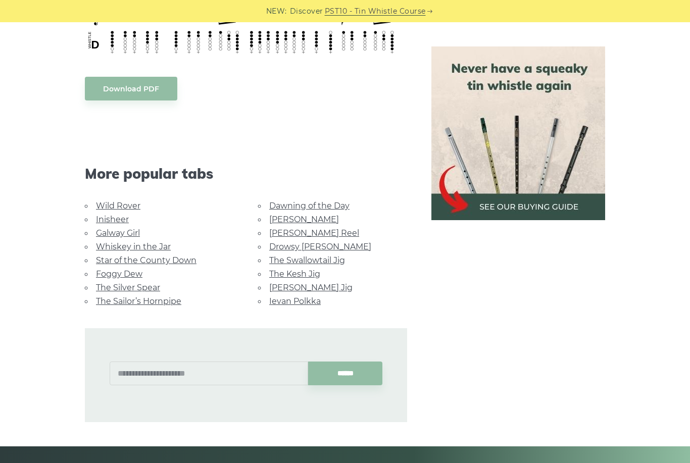  Describe the element at coordinates (307, 11) in the screenshot. I see `span: Discover` at that location.